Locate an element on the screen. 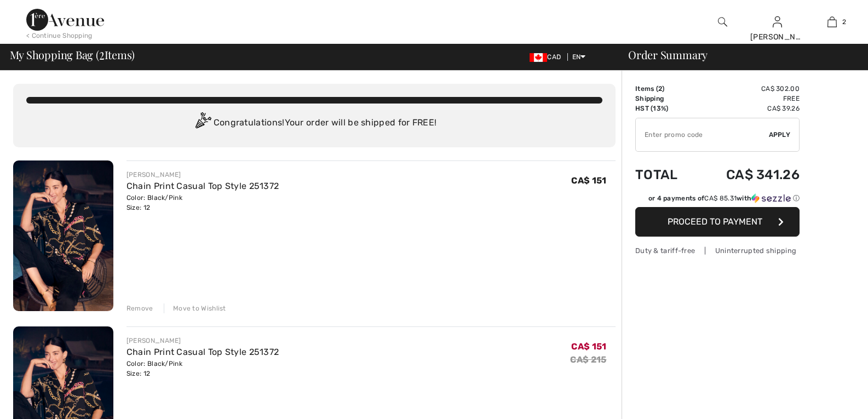 This screenshot has height=419, width=868. div: or 4 payments of with is located at coordinates (724, 198).